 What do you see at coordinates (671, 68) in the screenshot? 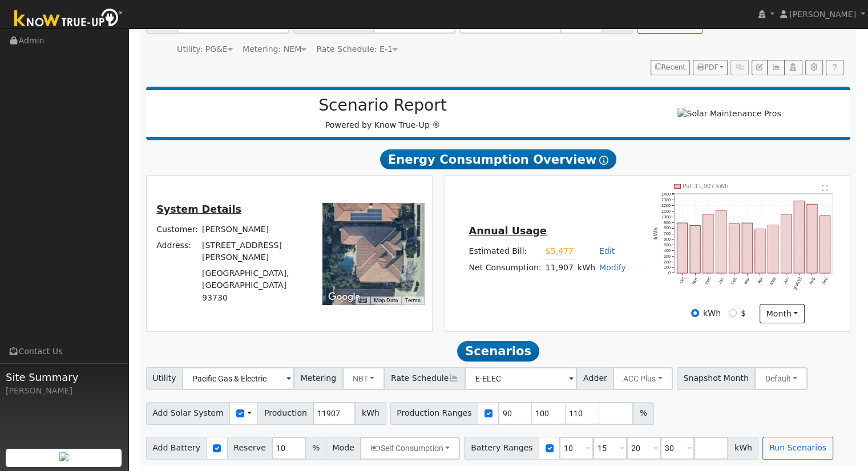
I see `button: Recent` at bounding box center [671, 68].